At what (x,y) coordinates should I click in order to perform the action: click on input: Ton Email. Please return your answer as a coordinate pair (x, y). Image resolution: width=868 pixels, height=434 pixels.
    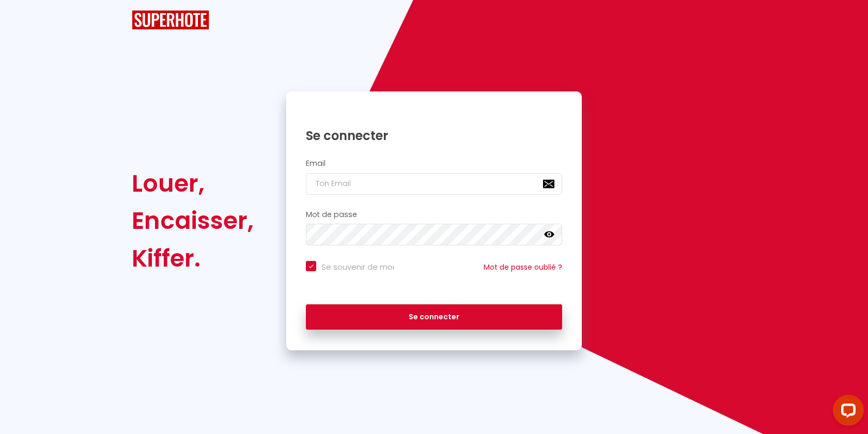
    Looking at the image, I should click on (434, 184).